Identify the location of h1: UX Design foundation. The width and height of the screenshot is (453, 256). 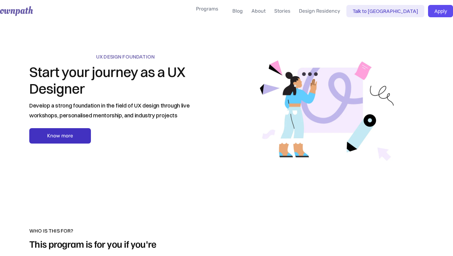
(125, 57).